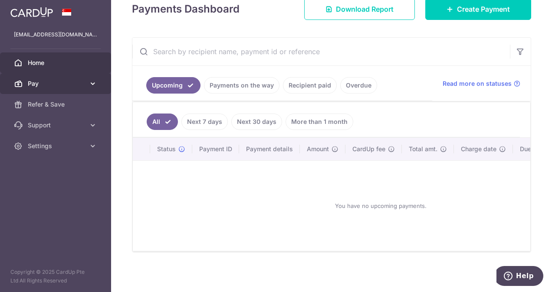 This screenshot has width=552, height=292. What do you see at coordinates (358, 85) in the screenshot?
I see `a: Overdue` at bounding box center [358, 85].